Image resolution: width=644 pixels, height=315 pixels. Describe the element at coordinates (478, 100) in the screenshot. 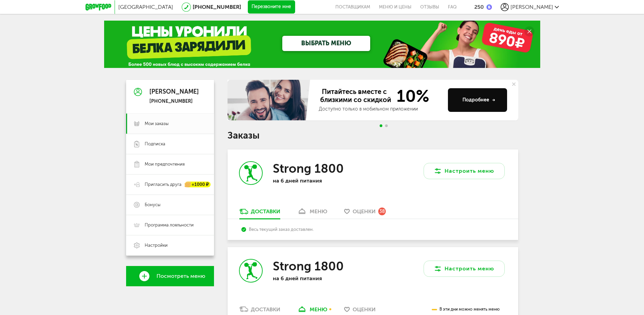

I see `div: Подробнее` at that location.